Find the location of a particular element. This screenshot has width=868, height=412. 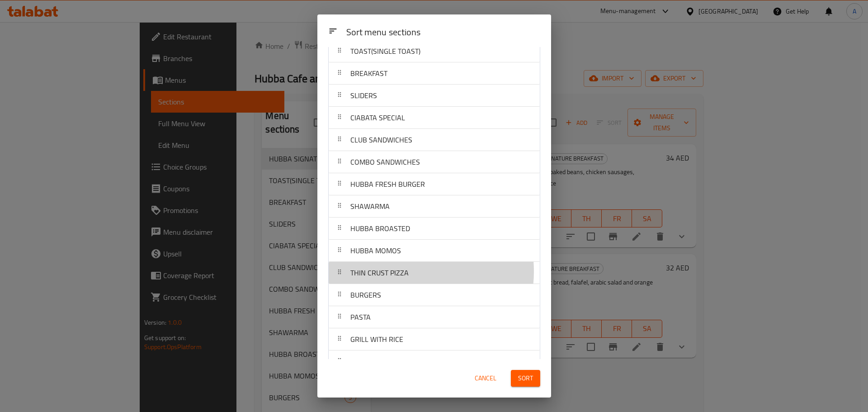

div: SHAWARMA is located at coordinates (434, 206).